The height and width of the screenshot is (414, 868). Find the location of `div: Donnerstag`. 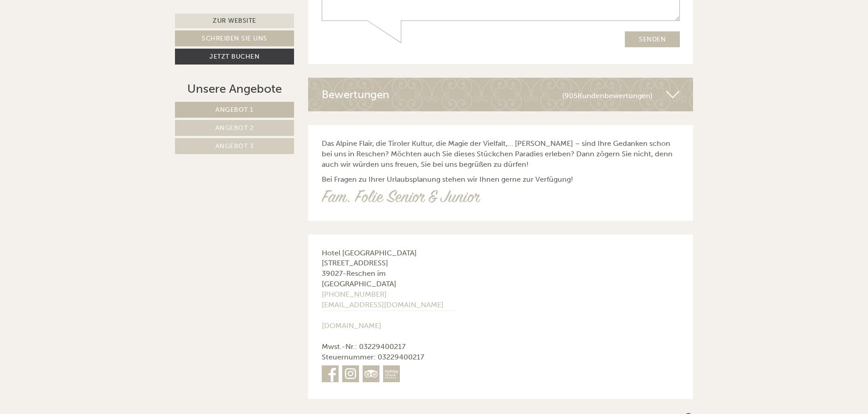

div: Donnerstag is located at coordinates (179, 15).